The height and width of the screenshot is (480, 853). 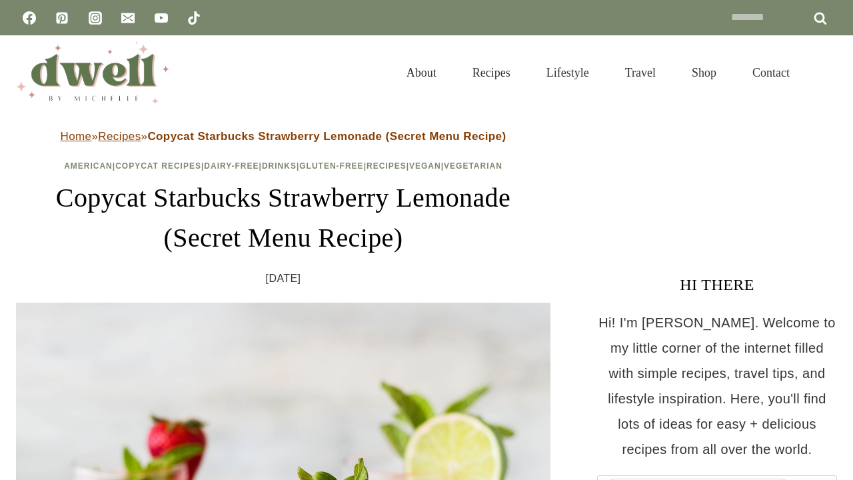 What do you see at coordinates (598, 73) in the screenshot?
I see `nav: Primary Navigation` at bounding box center [598, 73].